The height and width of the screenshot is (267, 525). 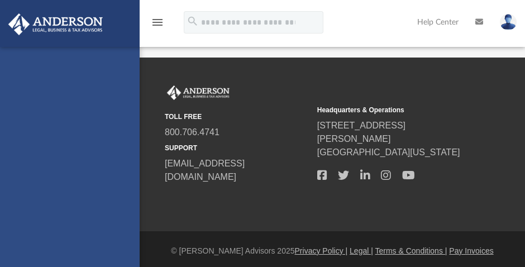 I want to click on a: Pay Invoices, so click(x=471, y=251).